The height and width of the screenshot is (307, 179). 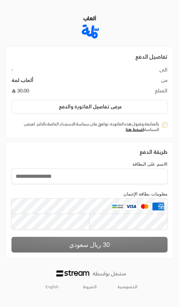 What do you see at coordinates (139, 82) in the screenshot?
I see `td: من` at bounding box center [139, 82].